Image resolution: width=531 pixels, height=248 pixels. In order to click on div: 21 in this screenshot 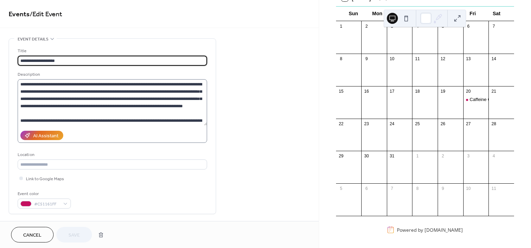, I will do `click(494, 91)`.